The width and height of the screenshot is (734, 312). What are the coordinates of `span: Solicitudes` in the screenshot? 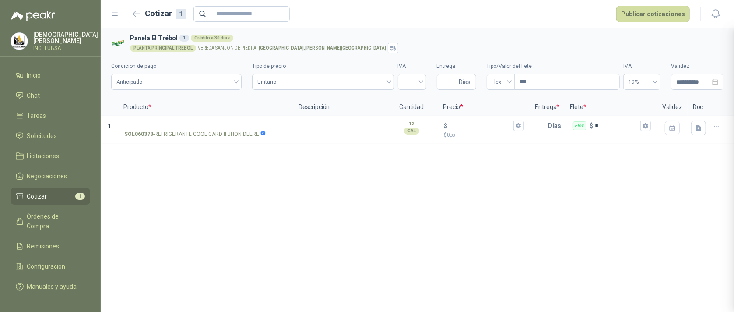 It's located at (42, 136).